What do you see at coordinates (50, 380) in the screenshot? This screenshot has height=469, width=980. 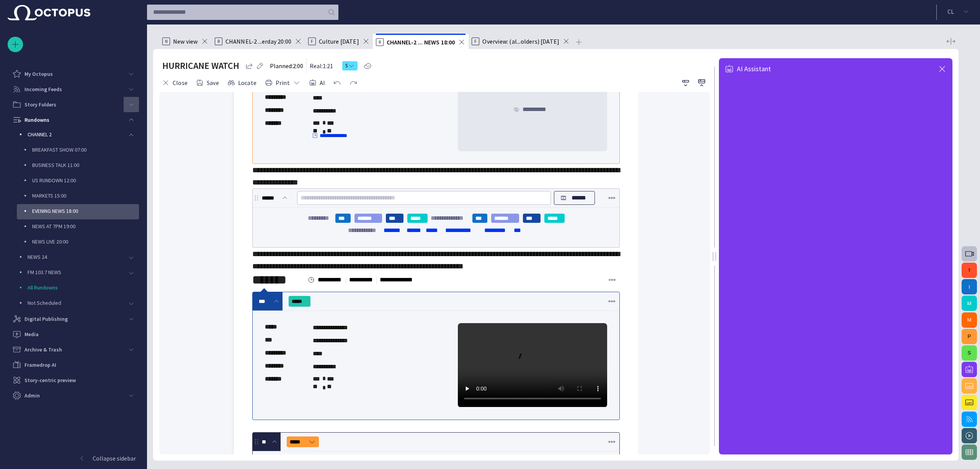 I see `p: Story-centric preview` at bounding box center [50, 380].